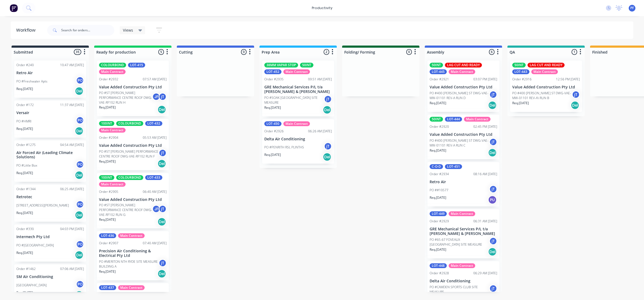 The image size is (644, 300). I want to click on div: PU, so click(492, 200).